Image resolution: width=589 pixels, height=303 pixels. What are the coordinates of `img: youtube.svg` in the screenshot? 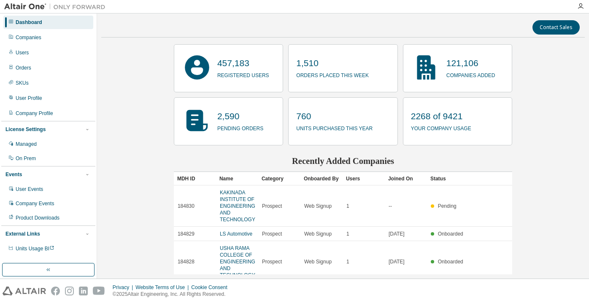 It's located at (99, 291).